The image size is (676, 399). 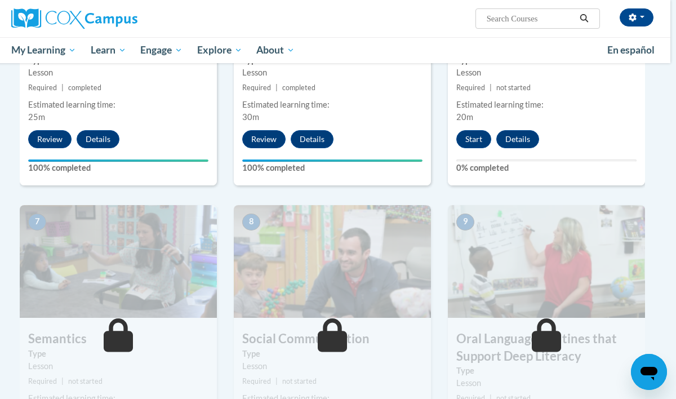 What do you see at coordinates (161, 50) in the screenshot?
I see `span: Engage` at bounding box center [161, 50].